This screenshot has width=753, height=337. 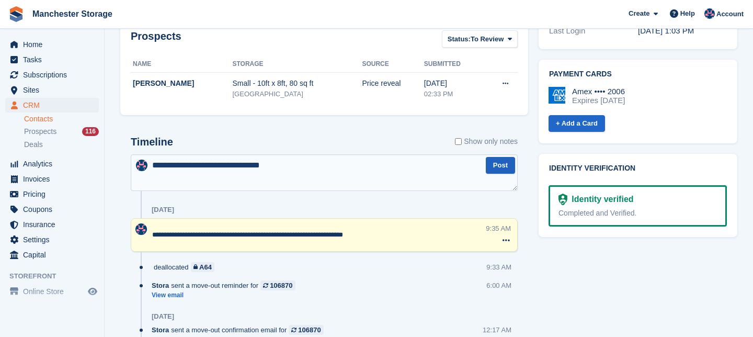 I want to click on span: Storefront, so click(x=56, y=276).